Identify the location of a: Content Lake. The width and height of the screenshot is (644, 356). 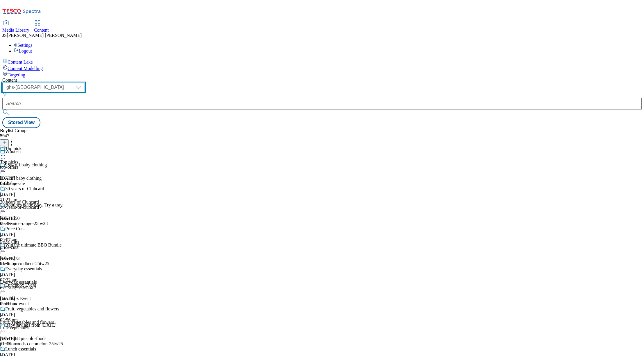
(322, 61).